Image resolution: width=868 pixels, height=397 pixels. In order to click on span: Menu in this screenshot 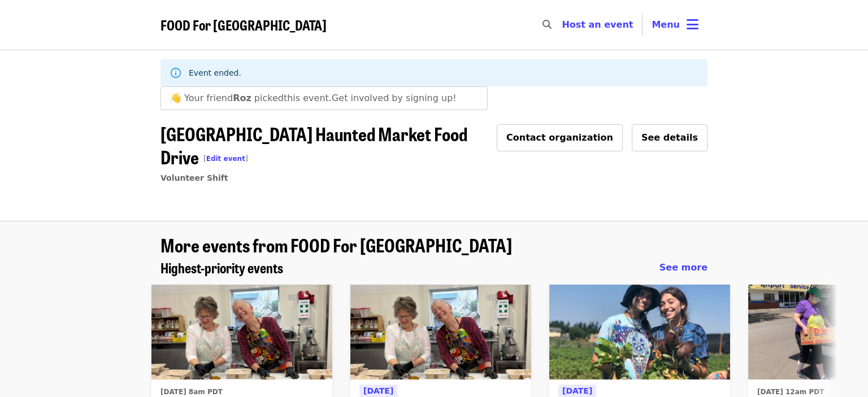, I will do `click(665, 24)`.